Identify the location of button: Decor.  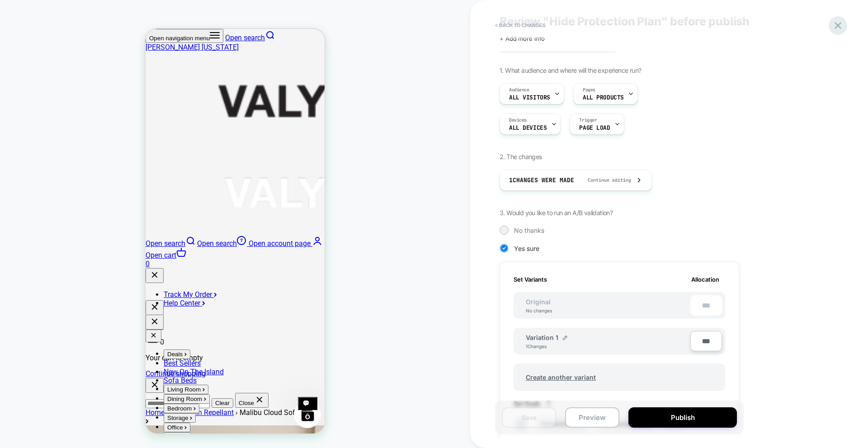
(32, 408).